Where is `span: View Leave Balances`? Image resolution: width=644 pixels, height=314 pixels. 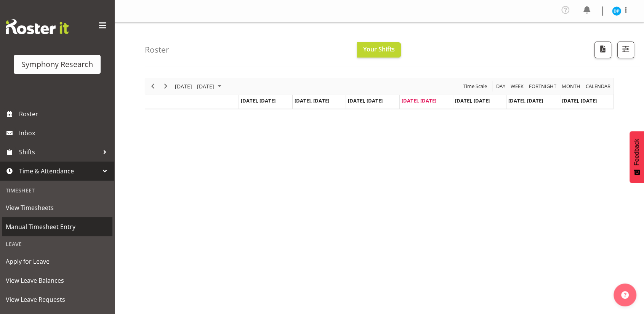 span: View Leave Balances is located at coordinates (57, 281).